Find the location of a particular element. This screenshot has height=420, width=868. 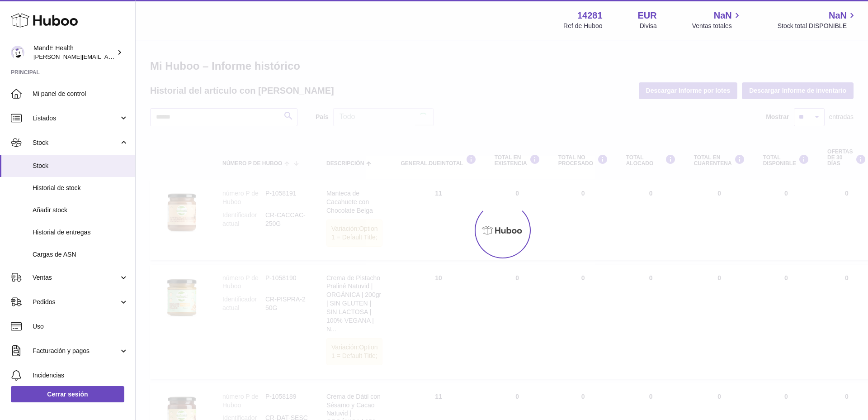

span: Historial de entregas is located at coordinates (80, 232).